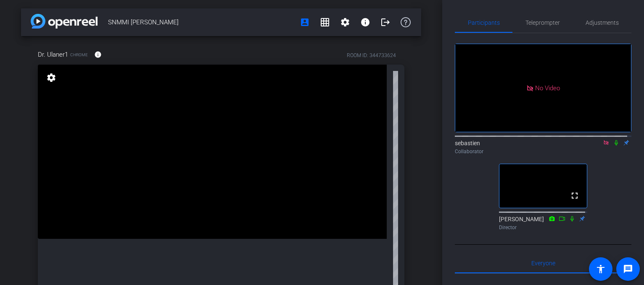  Describe the element at coordinates (371, 55) in the screenshot. I see `div: ROOM ID: 344733624` at that location.